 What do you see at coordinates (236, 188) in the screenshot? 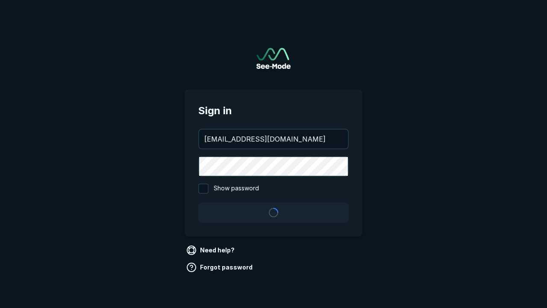
I see `span: Show password` at bounding box center [236, 188].